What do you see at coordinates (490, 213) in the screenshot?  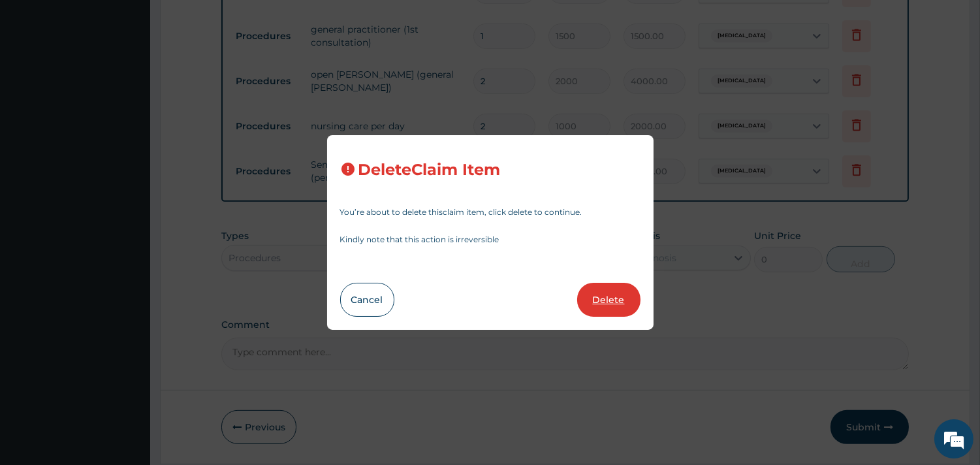 I see `p: You’re about to delete this claim item , click delete to continue.` at bounding box center [490, 213].